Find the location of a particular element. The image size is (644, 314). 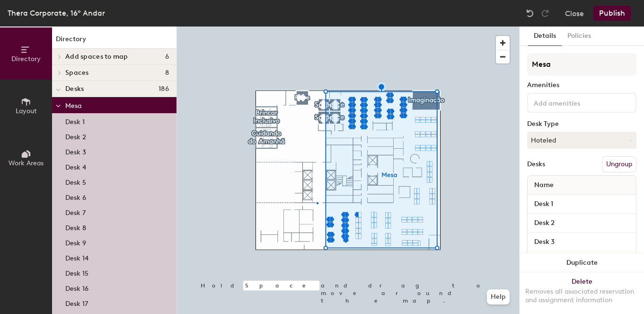

p: Desk 8 is located at coordinates (76, 227).